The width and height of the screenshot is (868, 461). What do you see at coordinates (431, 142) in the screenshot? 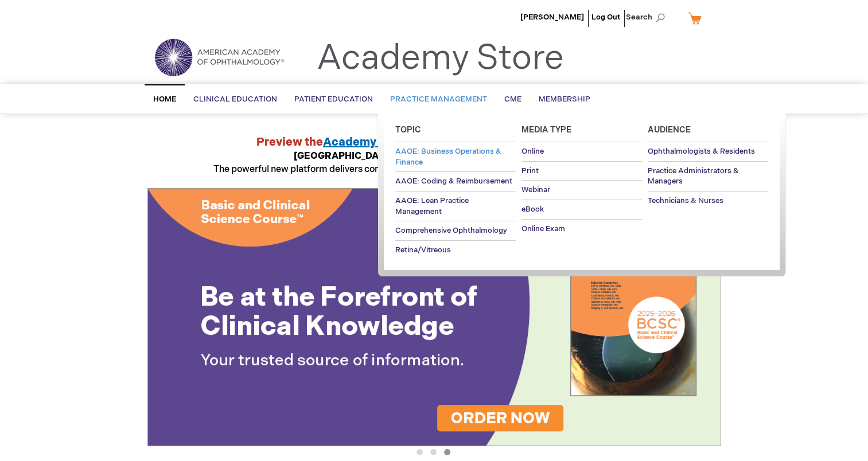
I see `span: Academy Technician Training Platform` at bounding box center [431, 142].